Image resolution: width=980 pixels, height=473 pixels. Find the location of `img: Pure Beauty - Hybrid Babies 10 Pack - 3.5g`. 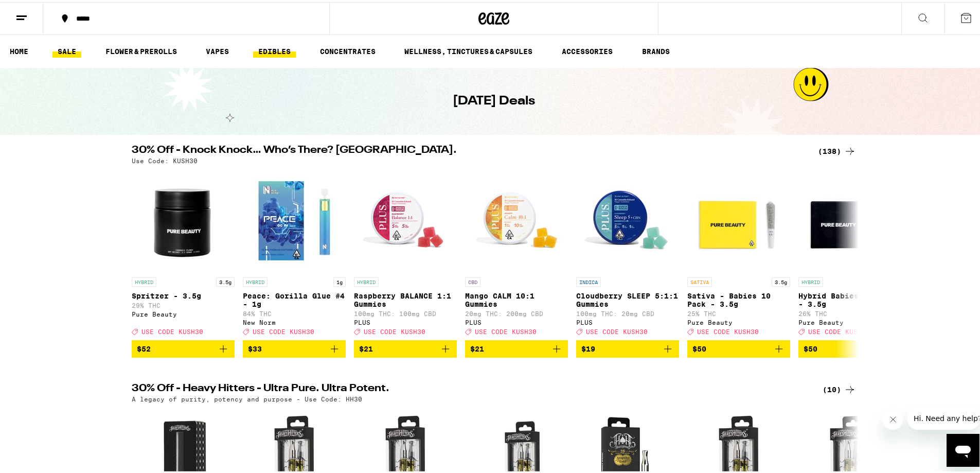

img: Pure Beauty - Hybrid Babies 10 Pack - 3.5g is located at coordinates (850, 219).